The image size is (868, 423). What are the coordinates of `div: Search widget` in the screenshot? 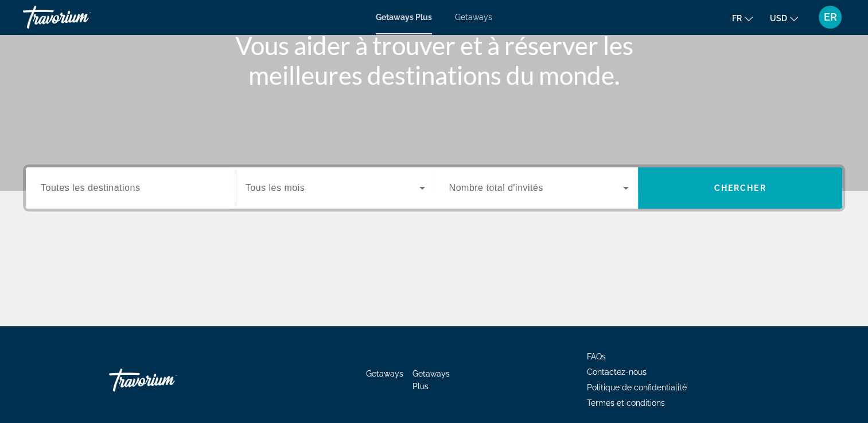 It's located at (433, 188).